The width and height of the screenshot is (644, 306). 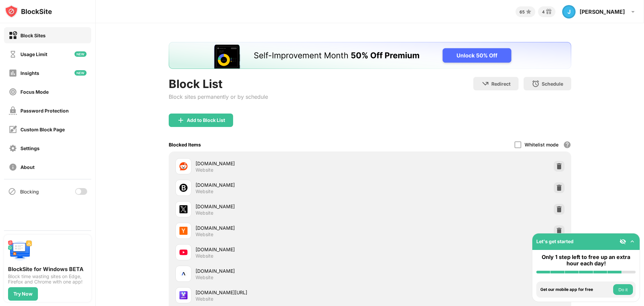 What do you see at coordinates (623, 241) in the screenshot?
I see `img: eye-not-visible.svg` at bounding box center [623, 241].